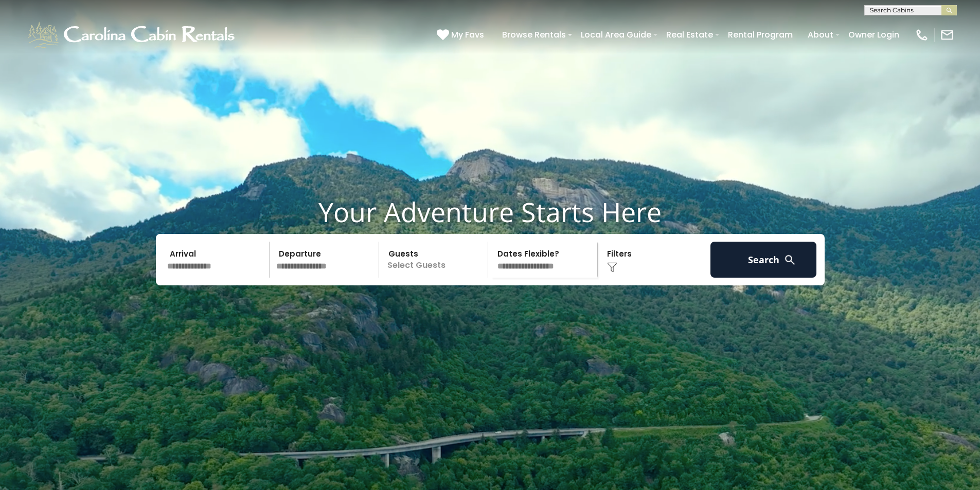 Image resolution: width=980 pixels, height=490 pixels. Describe the element at coordinates (947, 35) in the screenshot. I see `img: mail-regular-white.png` at that location.